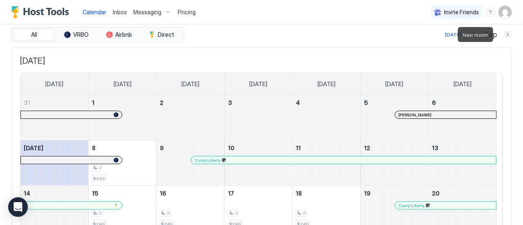 The height and width of the screenshot is (225, 523). I want to click on a: September 9, 2025, so click(190, 148).